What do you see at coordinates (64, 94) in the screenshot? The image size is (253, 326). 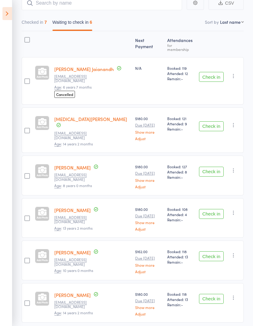 I see `span: Cancelled` at bounding box center [64, 94].